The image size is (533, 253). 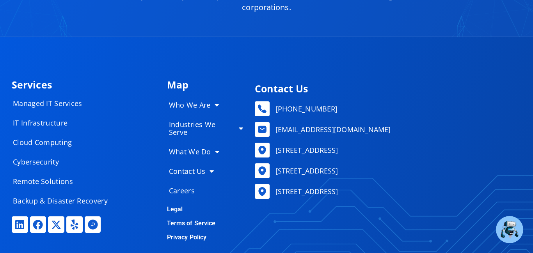 I want to click on a: Backup & Disaster Recovery, so click(x=64, y=201).